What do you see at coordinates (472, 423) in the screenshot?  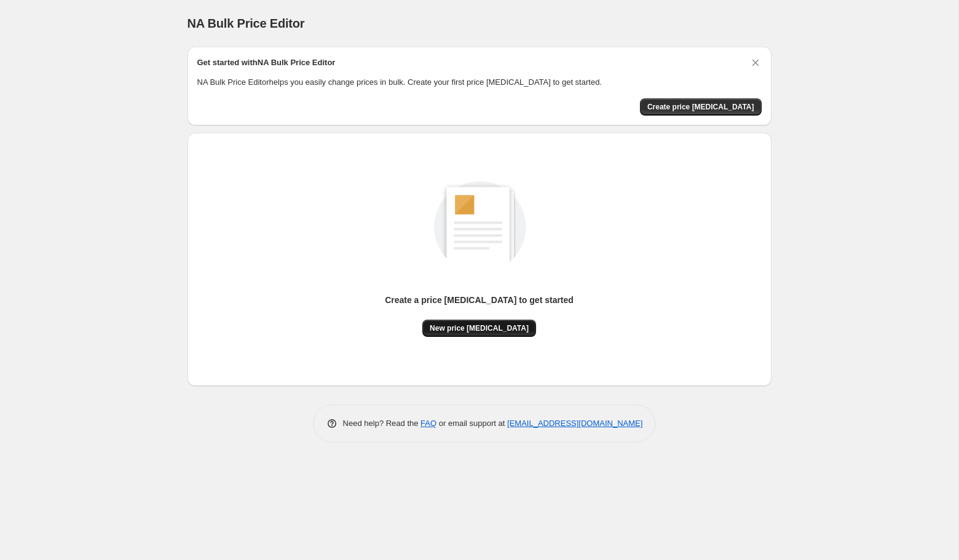 I see `span: or email support at` at bounding box center [472, 423].